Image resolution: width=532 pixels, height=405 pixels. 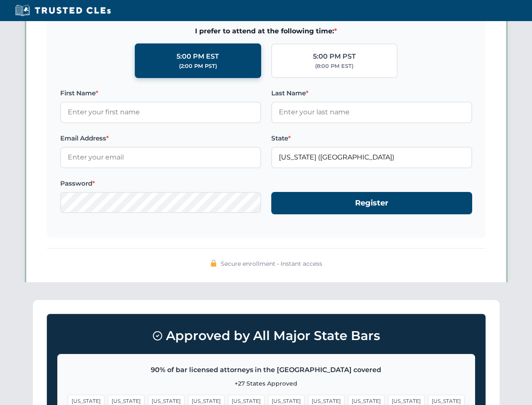 What do you see at coordinates (266, 31) in the screenshot?
I see `span: I prefer to attend at the following time:` at bounding box center [266, 31].